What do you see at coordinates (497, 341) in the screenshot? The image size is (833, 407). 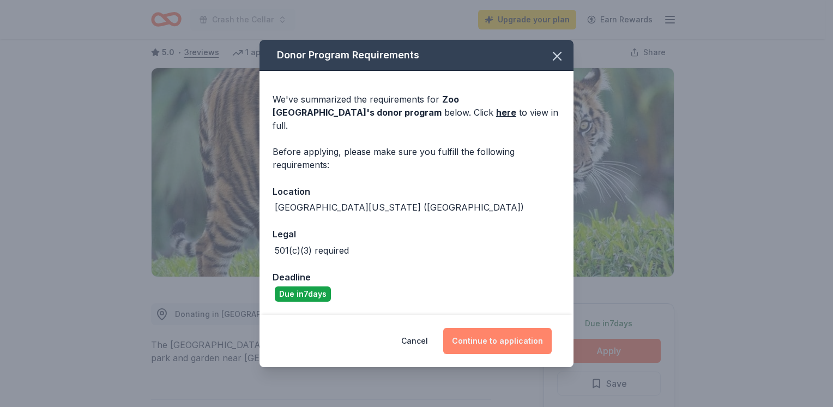 I see `button: Continue to application` at bounding box center [497, 341].